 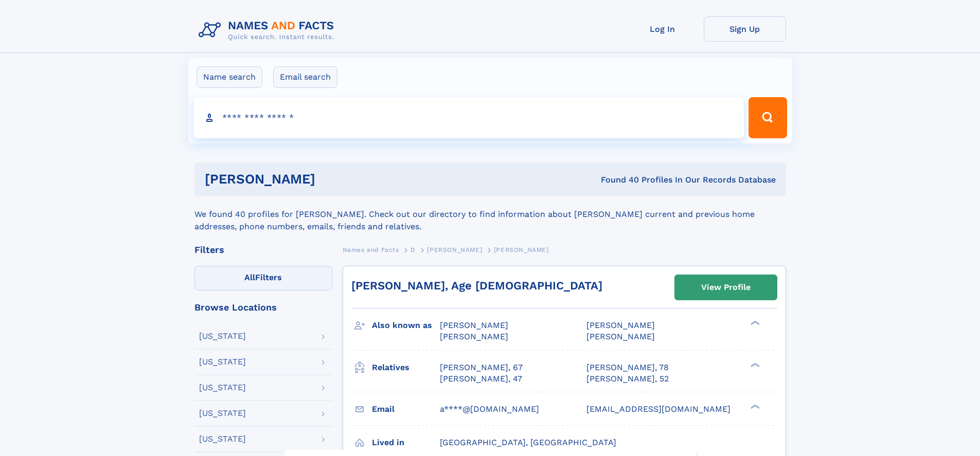 What do you see at coordinates (745, 29) in the screenshot?
I see `a: Sign Up` at bounding box center [745, 29].